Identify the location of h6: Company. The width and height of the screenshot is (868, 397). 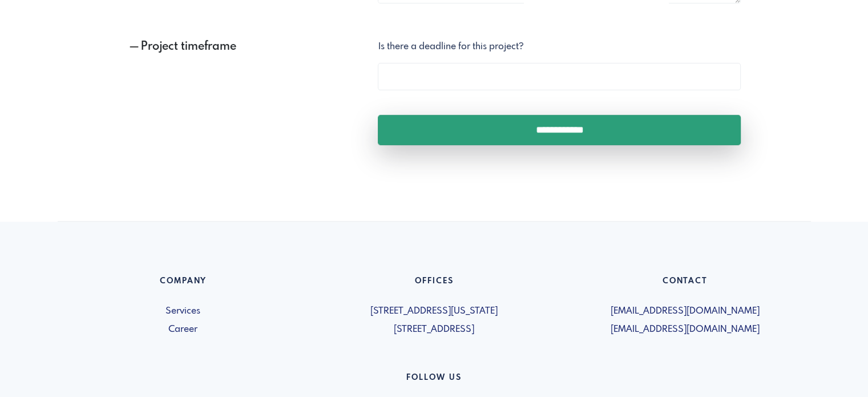
(184, 284).